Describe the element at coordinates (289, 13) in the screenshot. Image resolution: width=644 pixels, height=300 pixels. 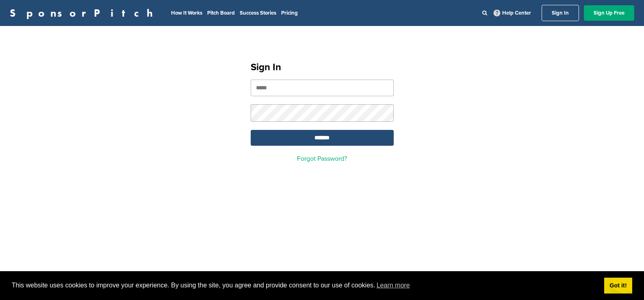
I see `a: Pricing` at that location.